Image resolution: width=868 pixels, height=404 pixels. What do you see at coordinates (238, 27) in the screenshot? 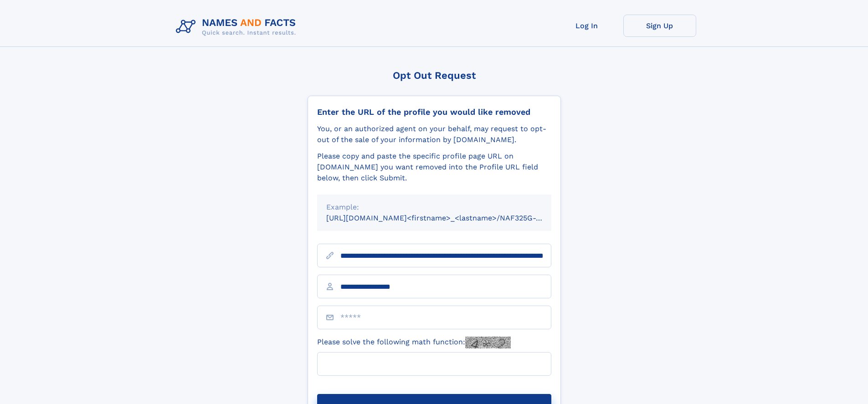
I see `img: Logo Names and Facts` at bounding box center [238, 27].